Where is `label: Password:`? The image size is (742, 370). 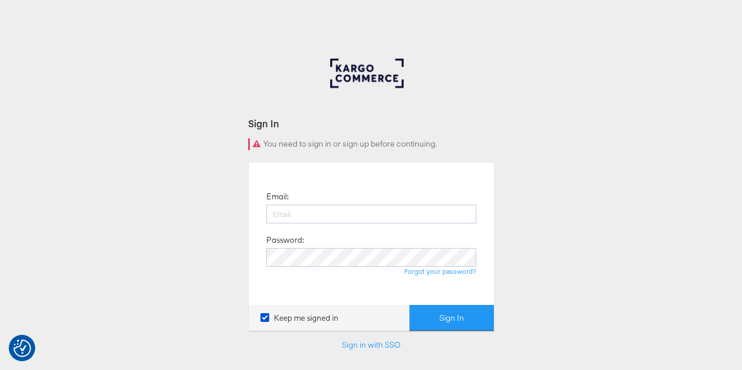 label: Password: is located at coordinates (285, 240).